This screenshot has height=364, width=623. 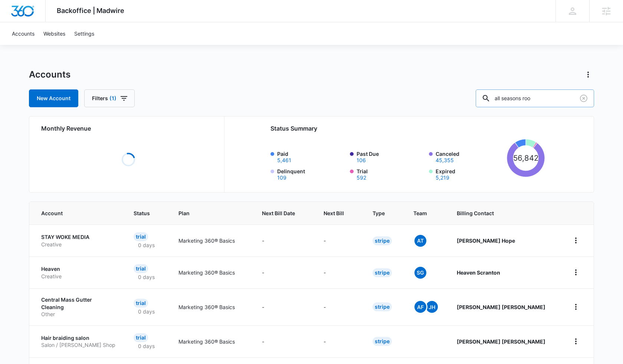 What do you see at coordinates (311, 173) in the screenshot?
I see `label: Delinquent` at bounding box center [311, 173].